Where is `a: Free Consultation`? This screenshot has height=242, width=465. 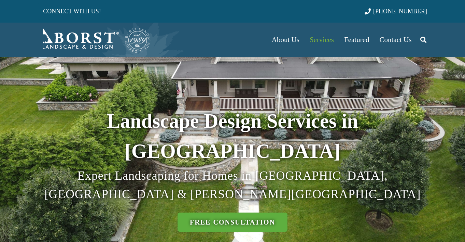
a: Free Consultation is located at coordinates (233, 222).